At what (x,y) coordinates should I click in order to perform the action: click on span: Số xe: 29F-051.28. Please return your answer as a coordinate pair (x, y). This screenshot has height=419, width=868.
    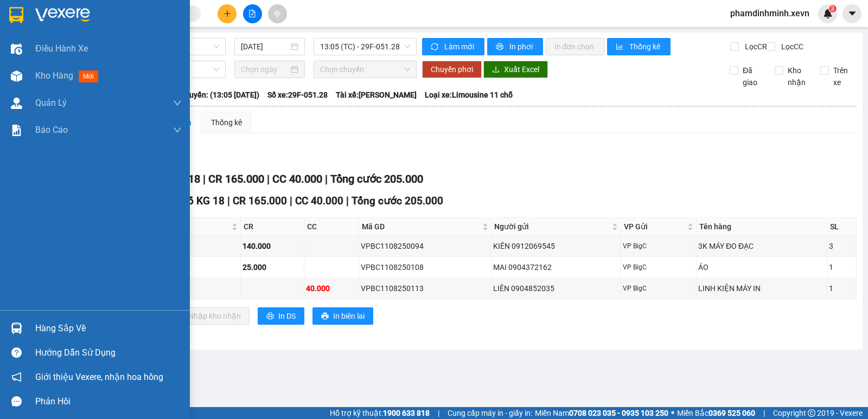
    Looking at the image, I should click on (297, 95).